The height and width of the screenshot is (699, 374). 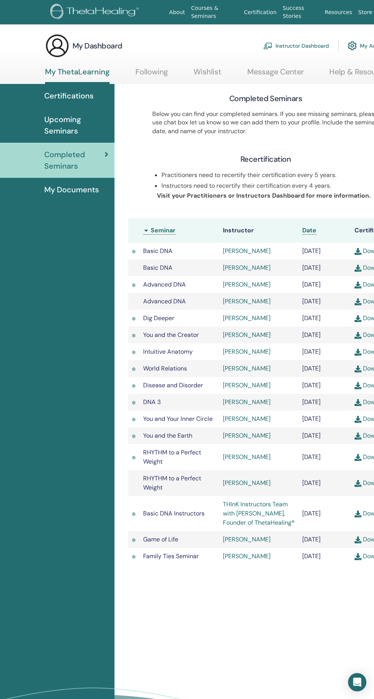 What do you see at coordinates (309, 230) in the screenshot?
I see `span: Date` at bounding box center [309, 230].